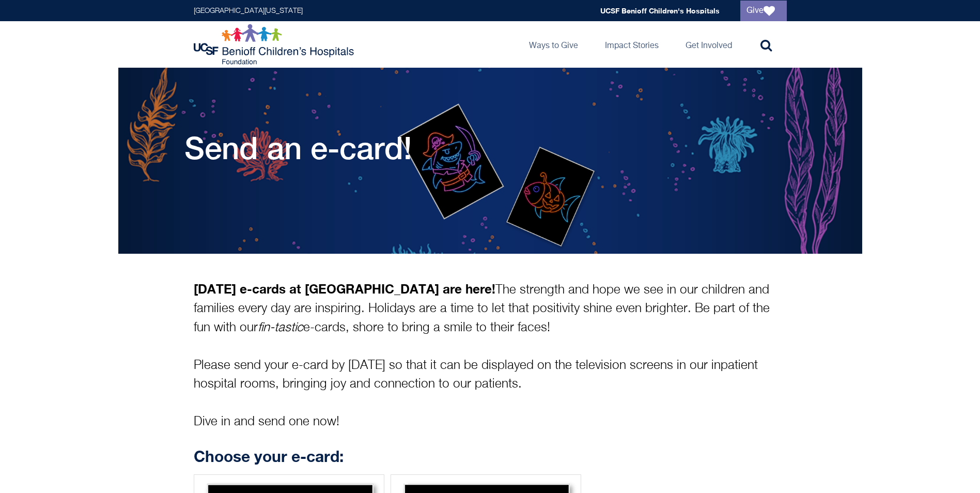 The image size is (980, 493). Describe the element at coordinates (269, 456) in the screenshot. I see `strong: Choose your e-card:` at that location.